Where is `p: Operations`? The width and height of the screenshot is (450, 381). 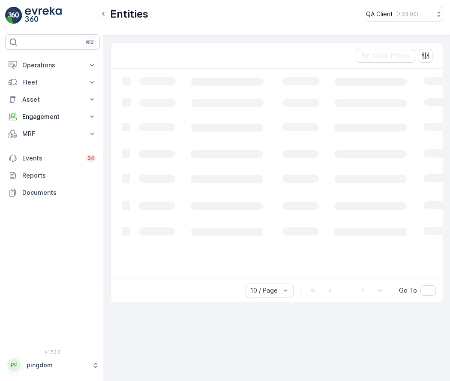
p: Operations is located at coordinates (52, 65).